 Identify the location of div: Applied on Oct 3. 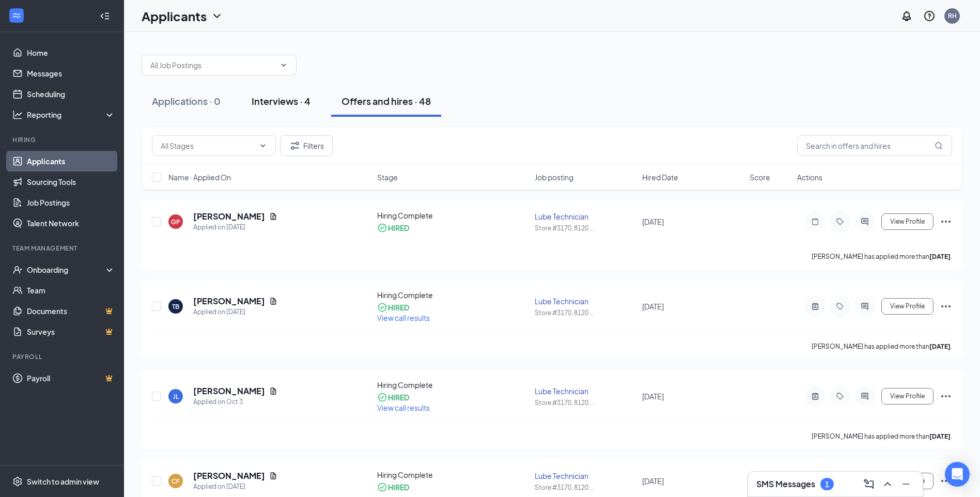
(235, 402).